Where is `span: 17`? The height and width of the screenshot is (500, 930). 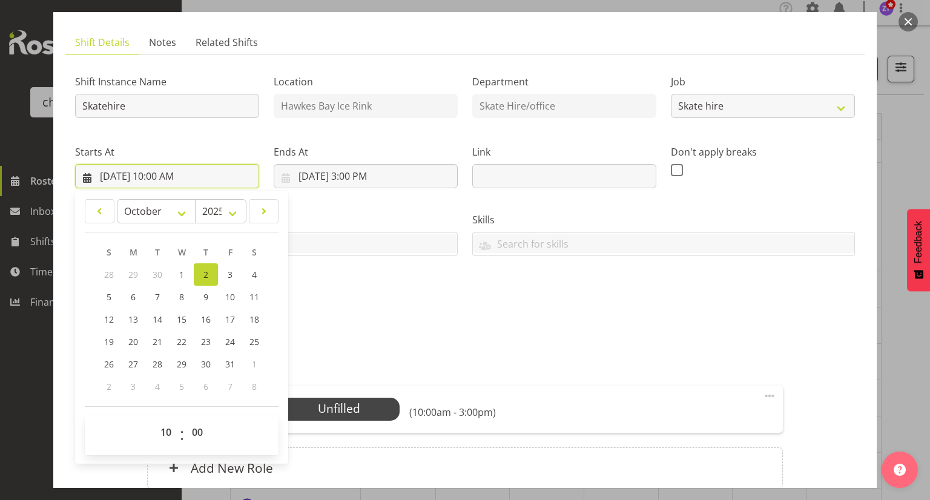
span: 17 is located at coordinates (230, 319).